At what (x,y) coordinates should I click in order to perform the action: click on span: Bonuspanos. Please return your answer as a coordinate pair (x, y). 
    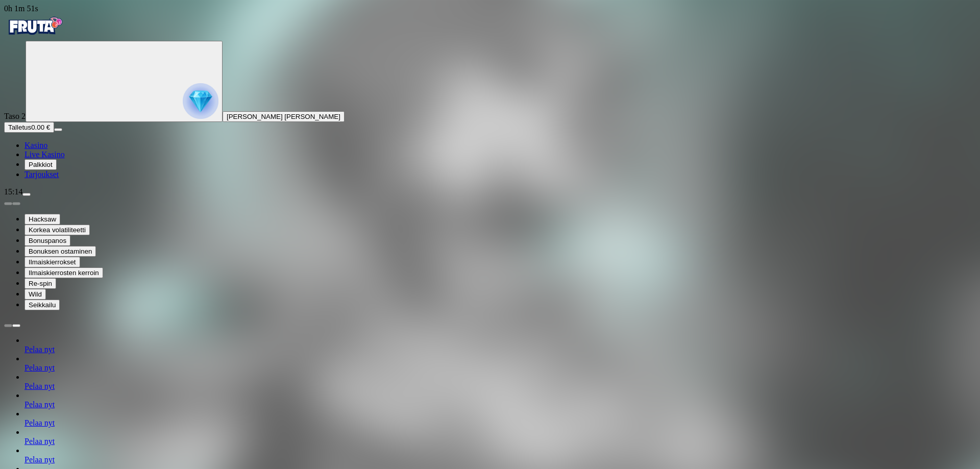
    Looking at the image, I should click on (48, 240).